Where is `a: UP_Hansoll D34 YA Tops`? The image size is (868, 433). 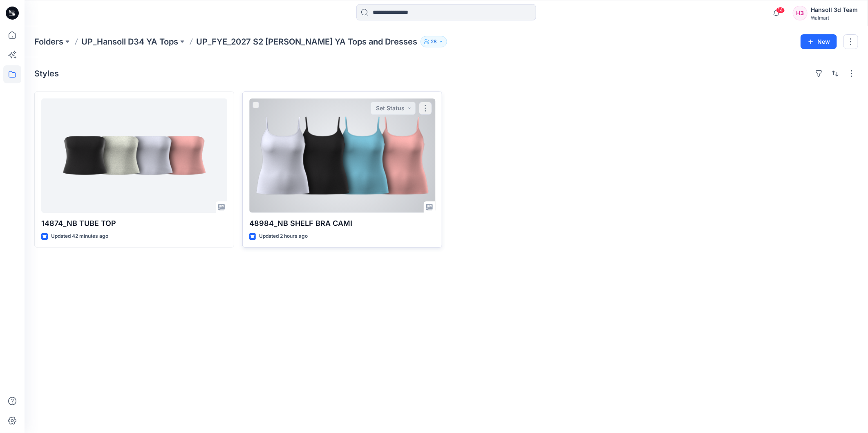
a: UP_Hansoll D34 YA Tops is located at coordinates (130, 42).